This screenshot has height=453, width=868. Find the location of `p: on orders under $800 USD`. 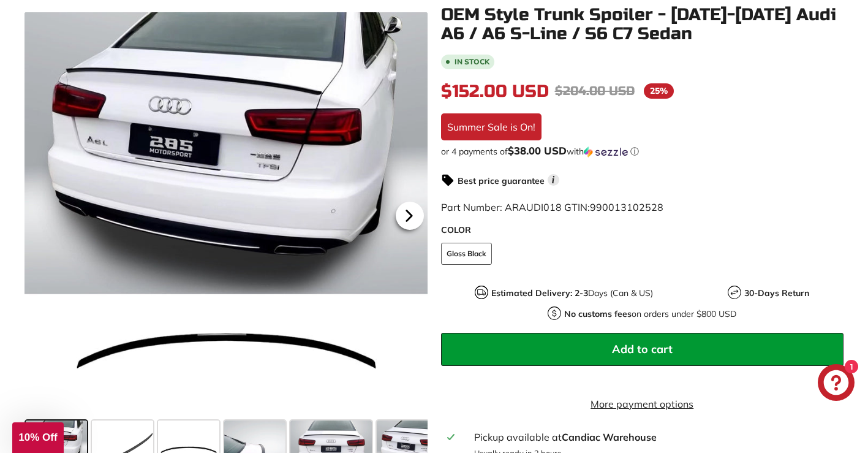

p: on orders under $800 USD is located at coordinates (650, 314).